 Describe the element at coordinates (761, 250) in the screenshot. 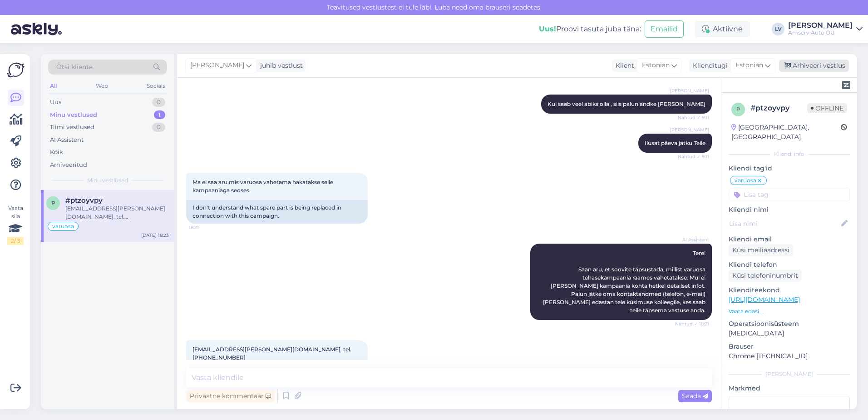

I see `div: Küsi meiliaadressi` at that location.